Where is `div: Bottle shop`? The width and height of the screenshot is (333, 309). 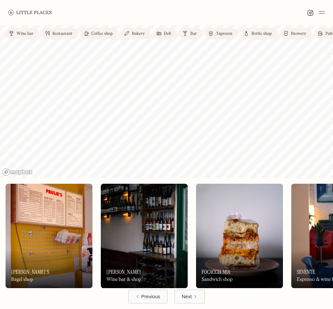
div: Bottle shop is located at coordinates (261, 34).